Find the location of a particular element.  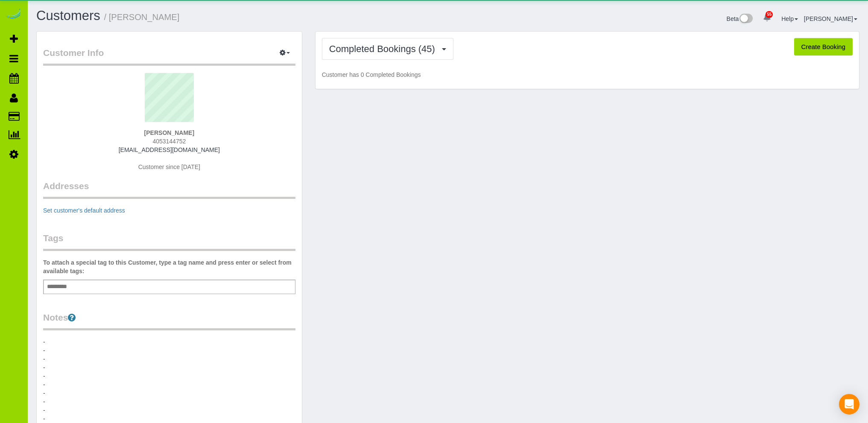

img: New interface is located at coordinates (746, 19).